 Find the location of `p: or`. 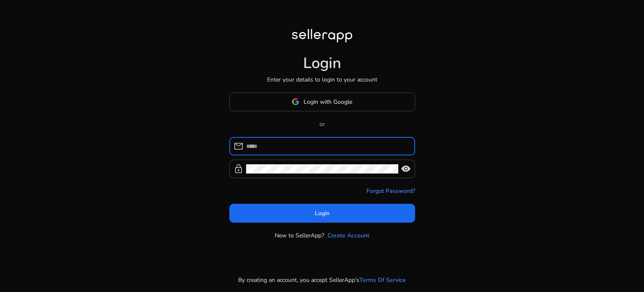

p: or is located at coordinates (322, 124).